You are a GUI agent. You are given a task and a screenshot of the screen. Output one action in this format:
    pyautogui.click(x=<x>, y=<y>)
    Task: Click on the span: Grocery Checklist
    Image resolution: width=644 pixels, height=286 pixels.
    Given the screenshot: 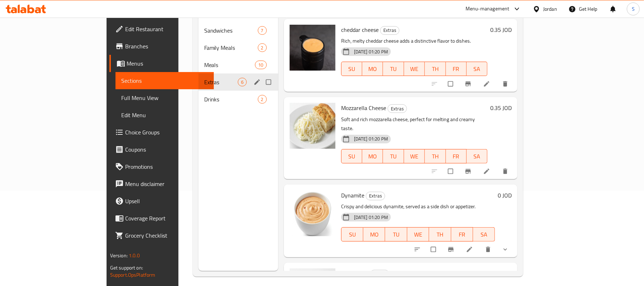 What is the action you would take?
    pyautogui.click(x=167, y=235)
    